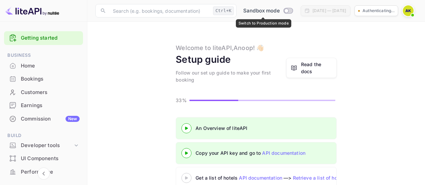 Image resolution: width=425 pixels, height=185 pixels. What do you see at coordinates (182, 100) in the screenshot?
I see `p: 33%` at bounding box center [182, 100].